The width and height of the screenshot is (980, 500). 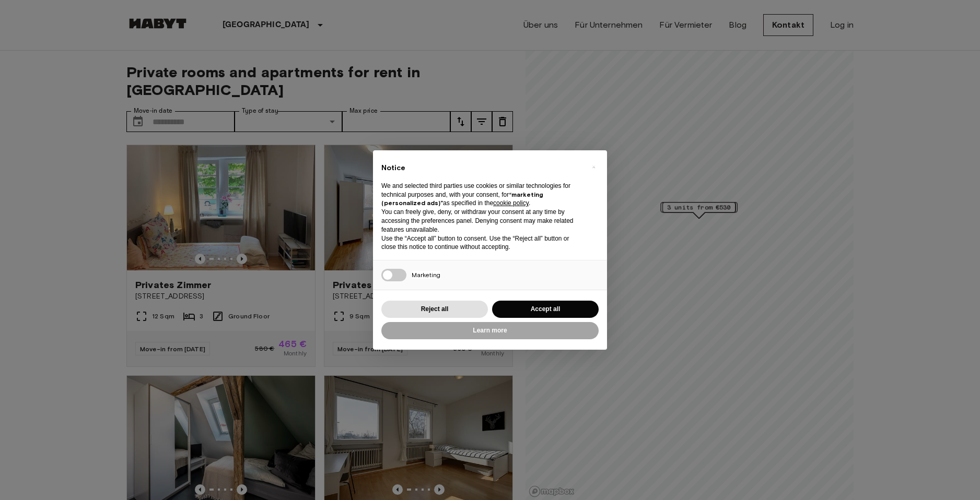 I want to click on p: You can freely give, deny, or withdraw your consent at any time by accessing the preferences pane..., so click(x=482, y=221).